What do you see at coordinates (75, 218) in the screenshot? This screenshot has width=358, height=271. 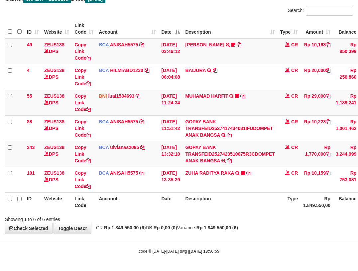 I see `div: Showing 1 to 6 of 6 entries` at bounding box center [75, 218].